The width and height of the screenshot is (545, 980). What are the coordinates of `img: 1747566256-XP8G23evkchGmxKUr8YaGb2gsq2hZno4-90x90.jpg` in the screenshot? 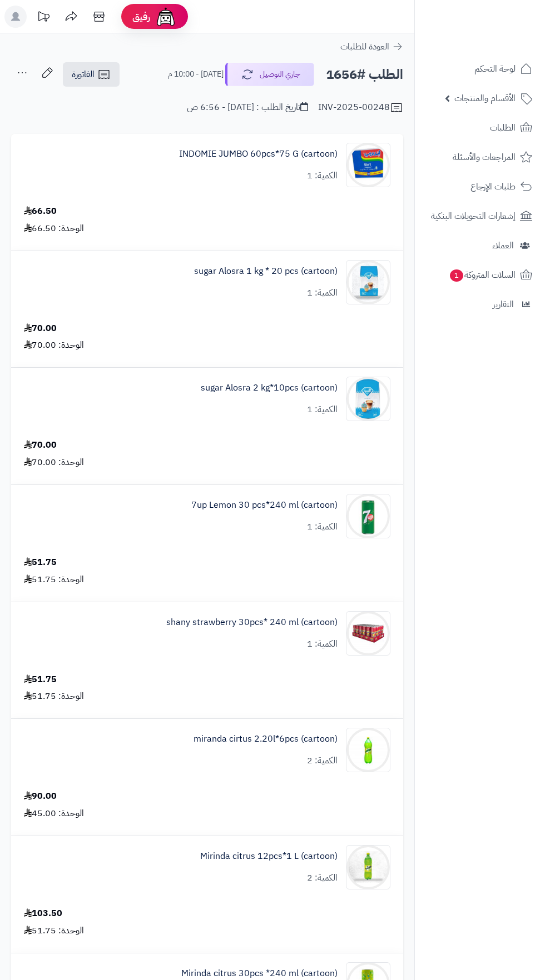 It's located at (368, 868).